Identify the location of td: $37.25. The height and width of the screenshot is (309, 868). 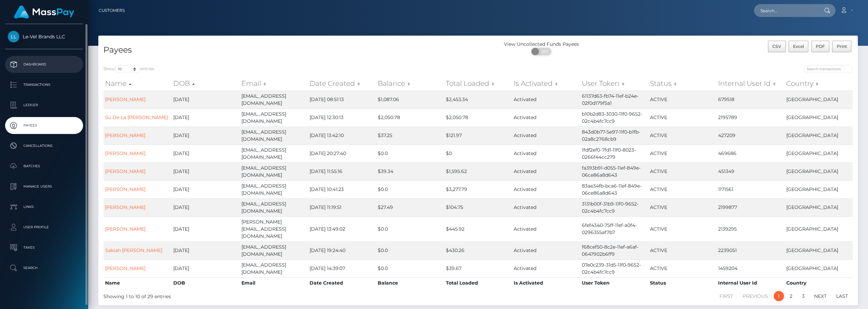
(410, 136).